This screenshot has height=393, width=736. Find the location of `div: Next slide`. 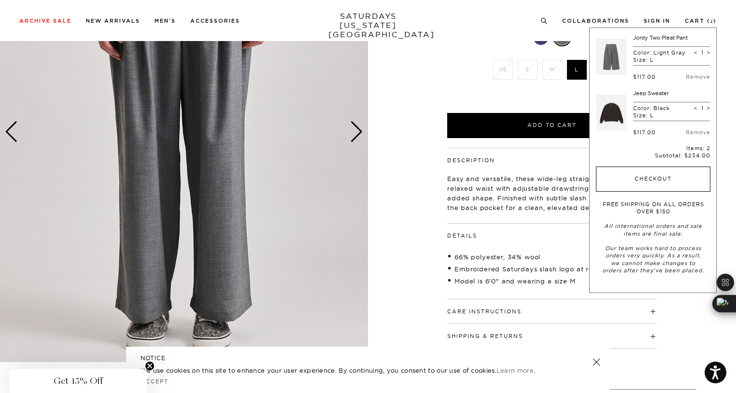

div: Next slide is located at coordinates (356, 132).